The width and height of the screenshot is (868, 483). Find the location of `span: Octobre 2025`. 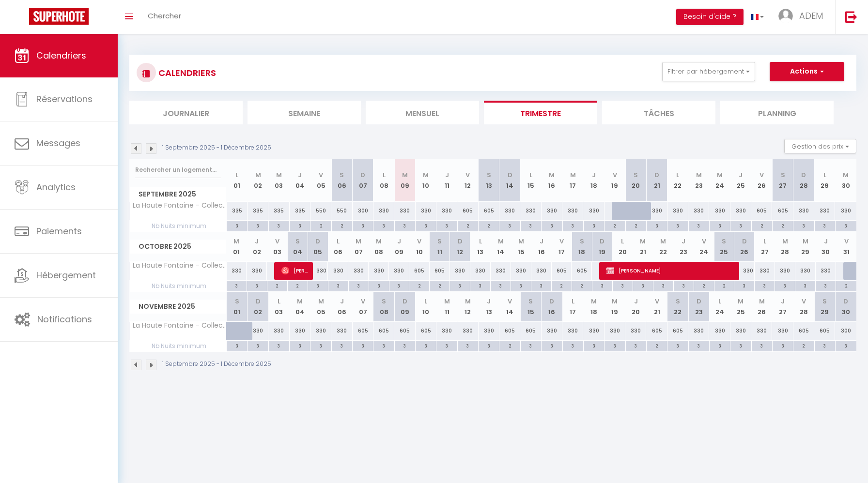

span: Octobre 2025 is located at coordinates (178, 247).